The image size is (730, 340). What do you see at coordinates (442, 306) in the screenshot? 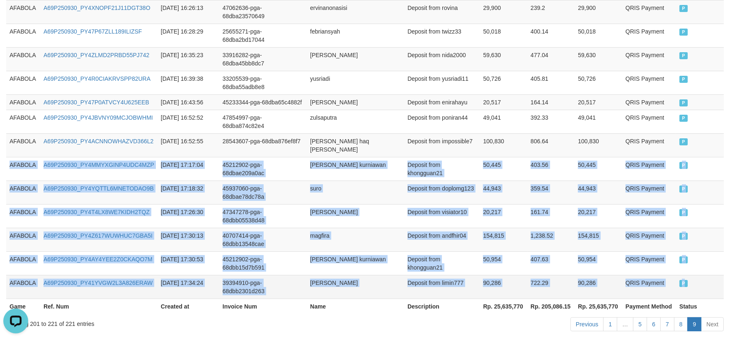
I see `th: Description` at bounding box center [442, 306].